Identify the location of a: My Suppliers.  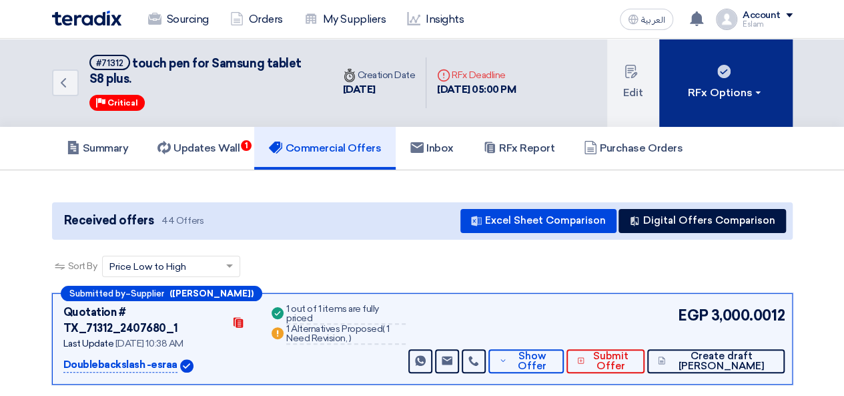
(345, 19).